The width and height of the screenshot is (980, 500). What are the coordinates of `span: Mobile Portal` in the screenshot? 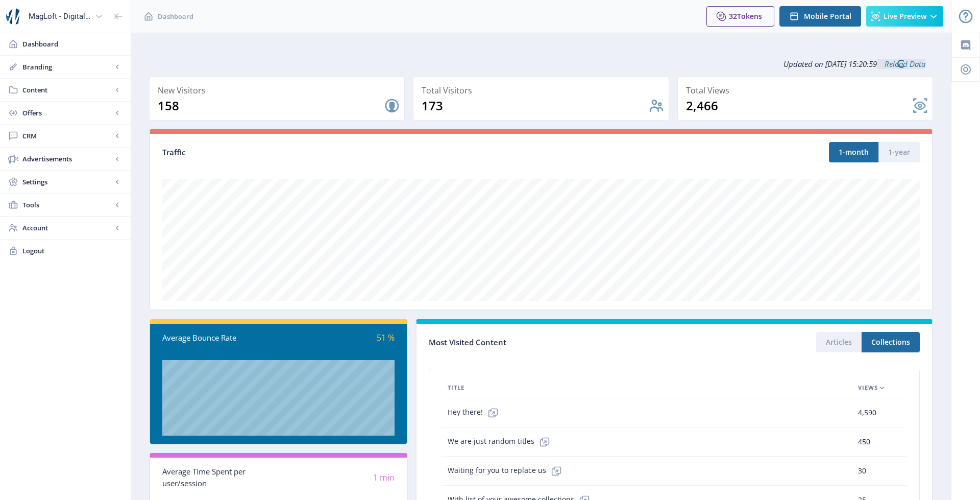 It's located at (828, 16).